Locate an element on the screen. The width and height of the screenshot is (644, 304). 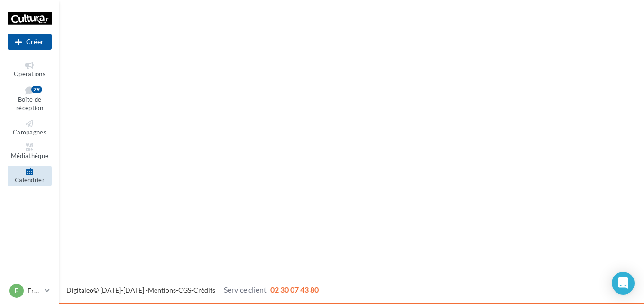
span: Médiathèque is located at coordinates (30, 156).